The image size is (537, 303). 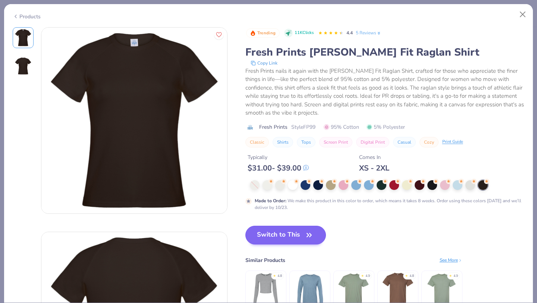 What do you see at coordinates (523, 15) in the screenshot?
I see `button: Close` at bounding box center [523, 15].